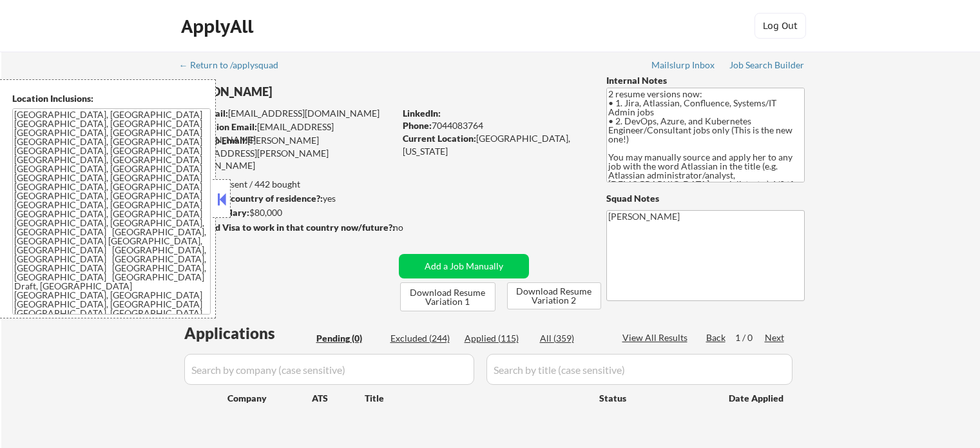 The width and height of the screenshot is (980, 448). What do you see at coordinates (439, 138) in the screenshot?
I see `strong: Current Location:` at bounding box center [439, 138].